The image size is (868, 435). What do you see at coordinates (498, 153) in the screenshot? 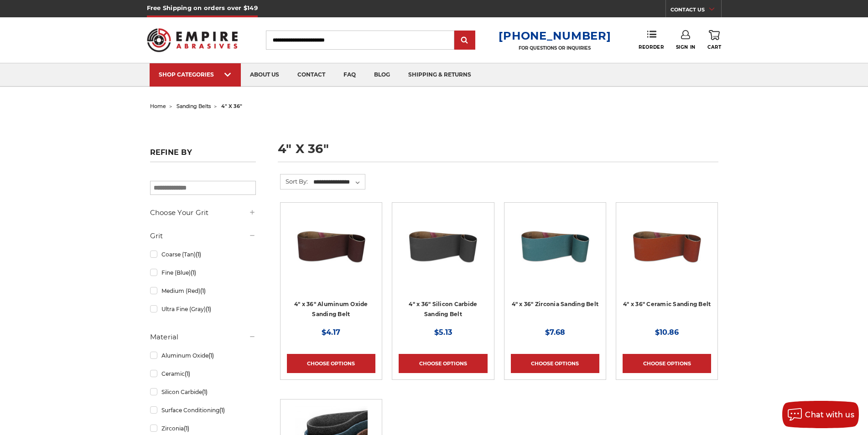
I see `h1: 4" x 36"` at bounding box center [498, 153].